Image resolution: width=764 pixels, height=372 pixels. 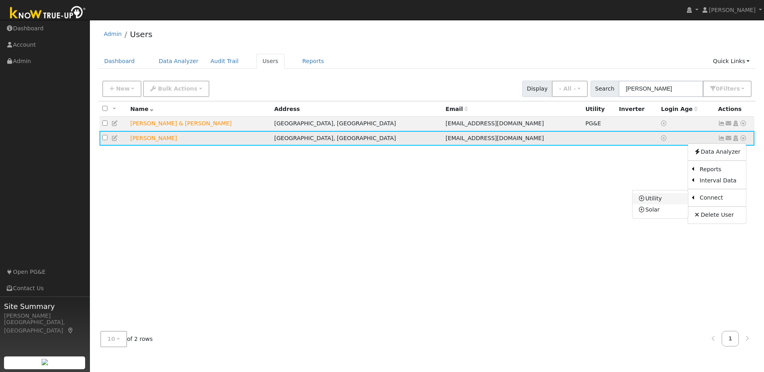 I want to click on span: New, so click(x=123, y=89).